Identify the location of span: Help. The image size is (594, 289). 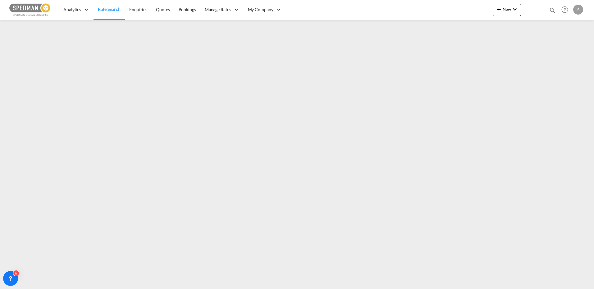
(565, 10).